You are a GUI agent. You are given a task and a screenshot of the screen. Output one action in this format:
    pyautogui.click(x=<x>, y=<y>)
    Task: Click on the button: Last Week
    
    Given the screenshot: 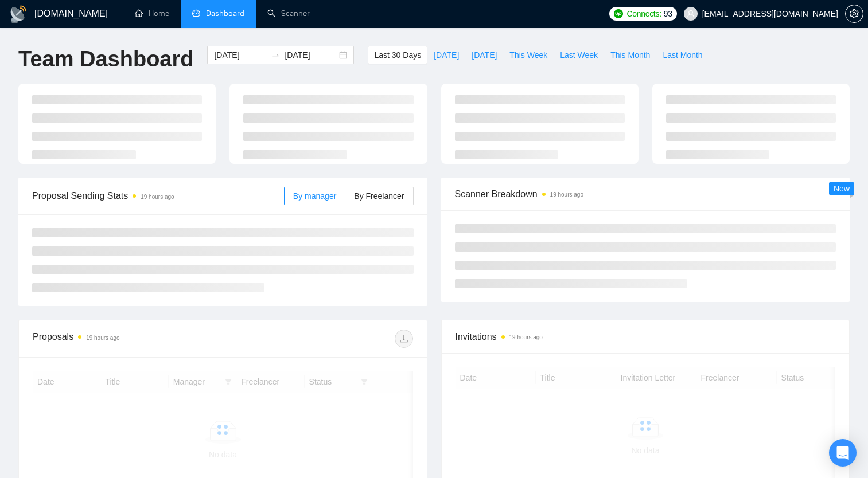 What is the action you would take?
    pyautogui.click(x=579, y=55)
    